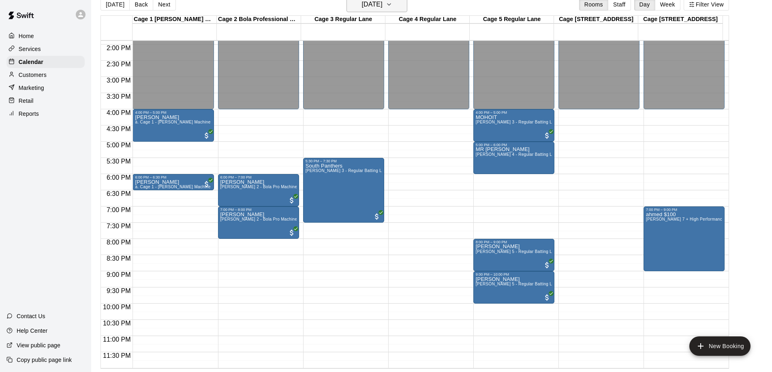 This screenshot has width=772, height=372. I want to click on div: 5:00 PM – 6:00 PM, so click(514, 145).